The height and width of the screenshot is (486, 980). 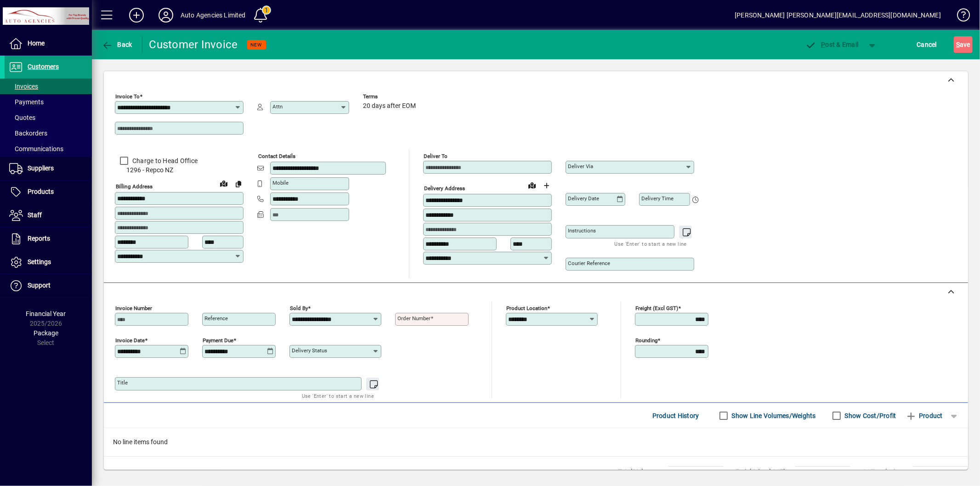 What do you see at coordinates (696, 473) in the screenshot?
I see `td: 0.0000 M³` at bounding box center [696, 473].